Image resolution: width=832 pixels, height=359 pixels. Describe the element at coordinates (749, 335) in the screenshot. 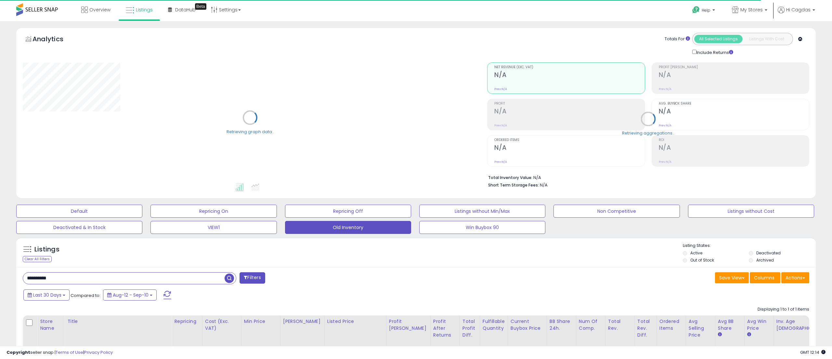

I see `small: Avg Win Price.` at that location.